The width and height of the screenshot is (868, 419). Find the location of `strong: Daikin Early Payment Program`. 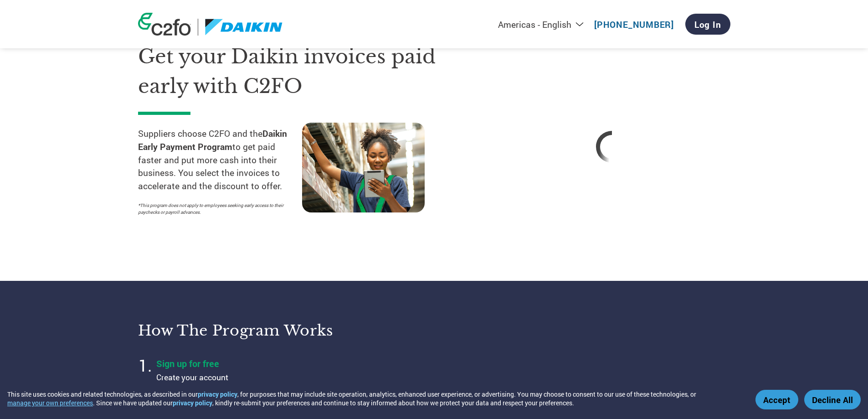

strong: Daikin Early Payment Program is located at coordinates (212, 140).